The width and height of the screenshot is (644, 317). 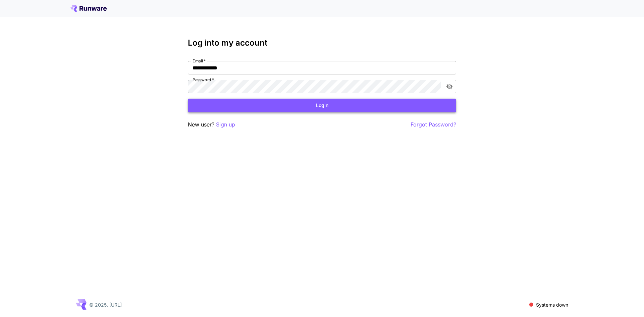 What do you see at coordinates (434, 124) in the screenshot?
I see `button: Forgot Password?` at bounding box center [434, 124].